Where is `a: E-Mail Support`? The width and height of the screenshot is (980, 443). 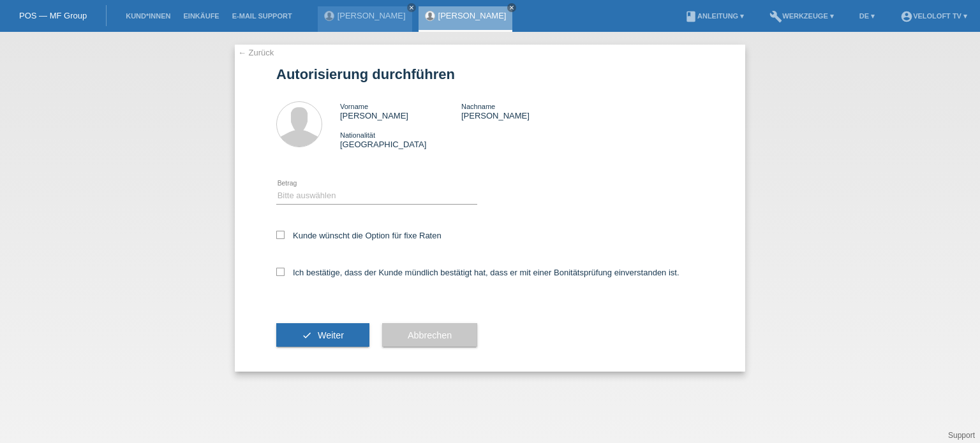 a: E-Mail Support is located at coordinates (262, 16).